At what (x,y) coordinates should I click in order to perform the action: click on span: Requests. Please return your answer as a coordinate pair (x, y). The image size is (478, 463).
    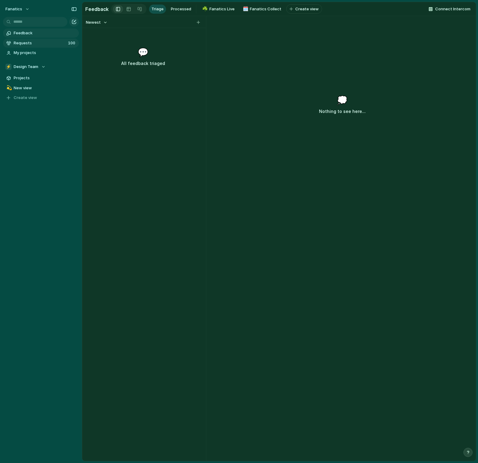
    Looking at the image, I should click on (40, 43).